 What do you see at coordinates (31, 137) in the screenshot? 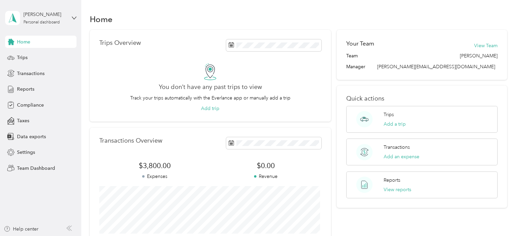
I see `span: Data exports` at bounding box center [31, 137].